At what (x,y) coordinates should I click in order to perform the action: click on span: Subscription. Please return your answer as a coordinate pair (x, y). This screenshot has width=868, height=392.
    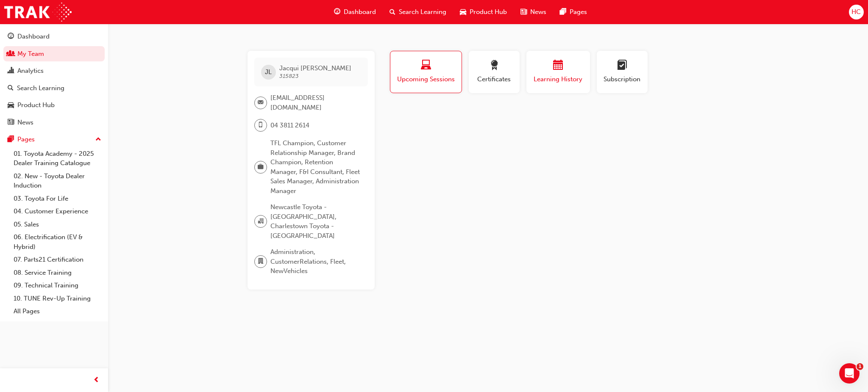
    Looking at the image, I should click on (622, 79).